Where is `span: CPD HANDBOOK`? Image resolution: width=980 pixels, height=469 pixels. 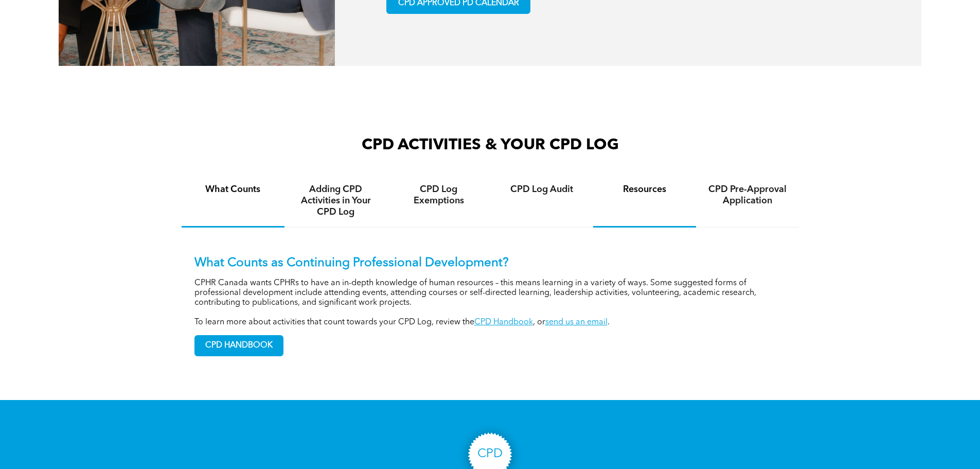 span: CPD HANDBOOK is located at coordinates (239, 345).